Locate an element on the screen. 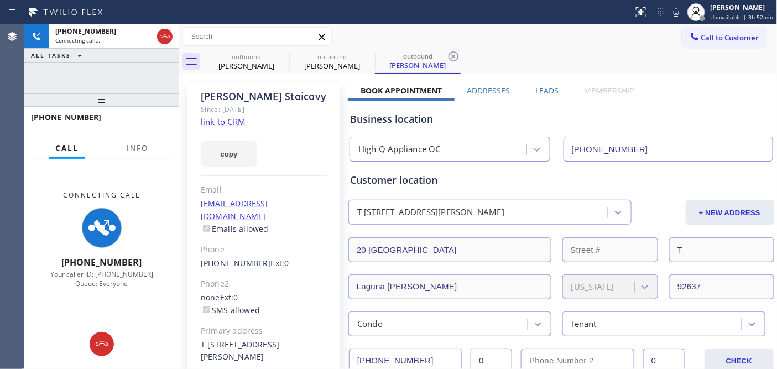  div: Primary address is located at coordinates (264, 331).